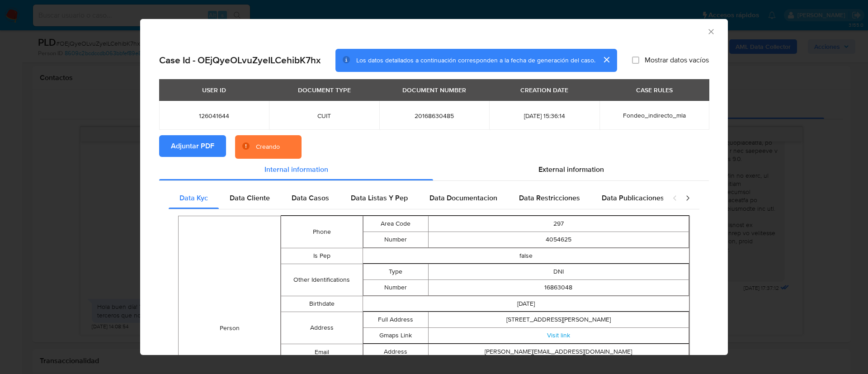 The height and width of the screenshot is (374, 868). I want to click on span: Internal information, so click(296, 169).